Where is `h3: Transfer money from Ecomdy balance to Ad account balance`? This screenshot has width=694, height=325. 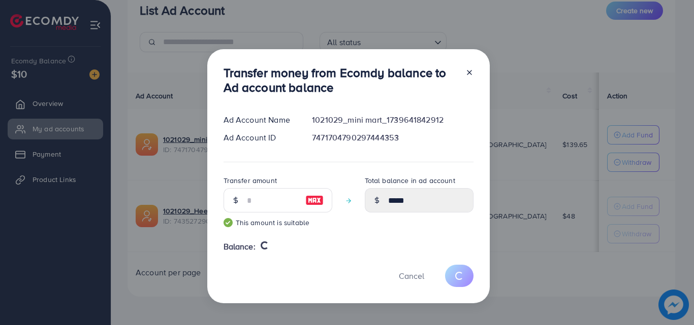
h3: Transfer money from Ecomdy balance to Ad account balance is located at coordinates (340, 80).